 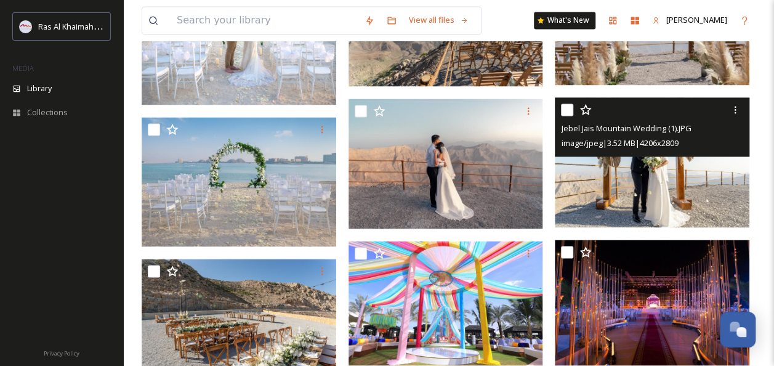 What do you see at coordinates (39, 88) in the screenshot?
I see `span: Library` at bounding box center [39, 88].